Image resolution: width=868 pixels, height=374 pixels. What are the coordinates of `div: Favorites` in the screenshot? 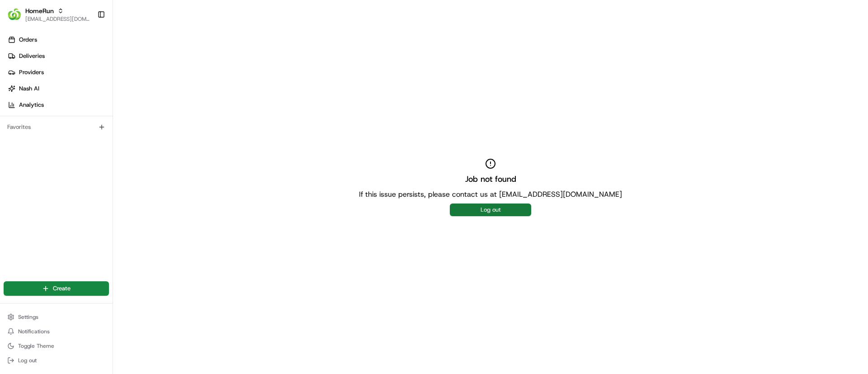 It's located at (56, 127).